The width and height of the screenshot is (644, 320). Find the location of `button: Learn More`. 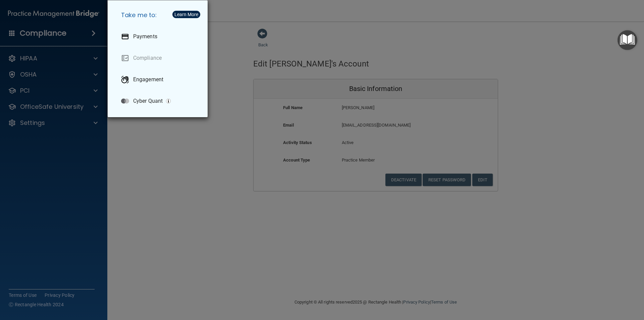

button: Learn More is located at coordinates (186, 15).